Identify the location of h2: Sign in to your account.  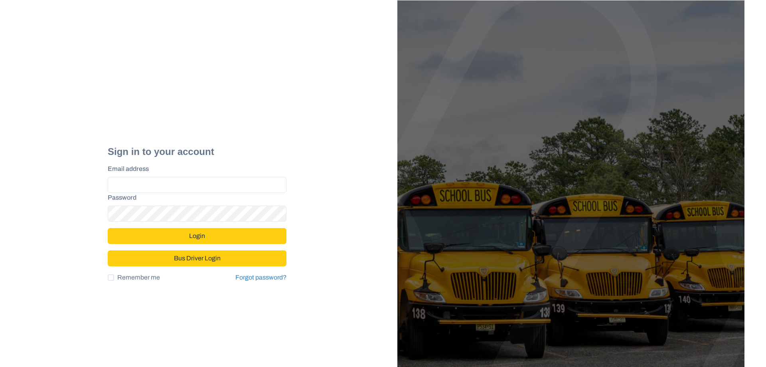
(197, 152).